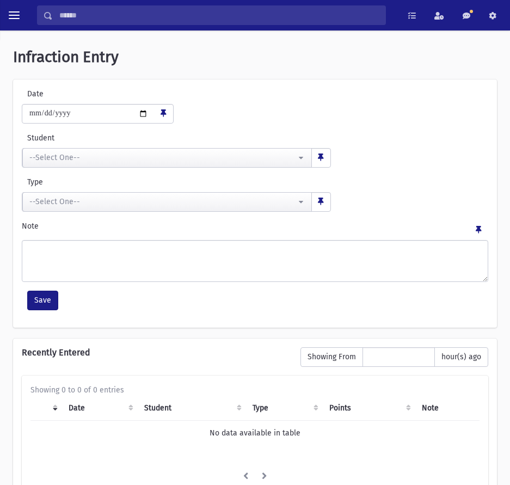 This screenshot has height=485, width=510. Describe the element at coordinates (100, 408) in the screenshot. I see `th: Date: activate to sort column ascending` at that location.